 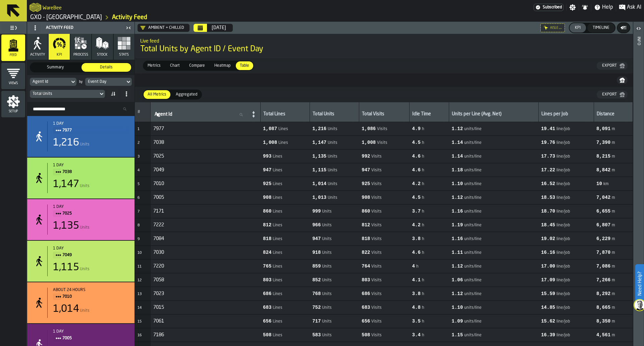 I want to click on span: 1,115, so click(x=319, y=170).